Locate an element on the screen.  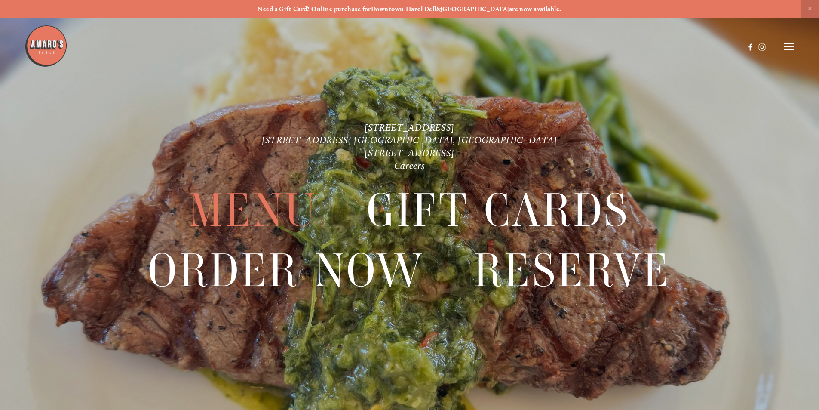
a: Downtown is located at coordinates (387, 9).